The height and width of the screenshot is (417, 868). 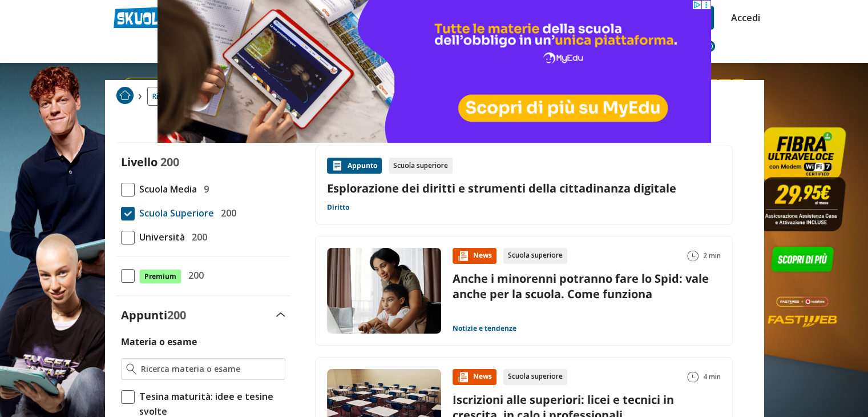 I want to click on label: Appunti, so click(x=153, y=315).